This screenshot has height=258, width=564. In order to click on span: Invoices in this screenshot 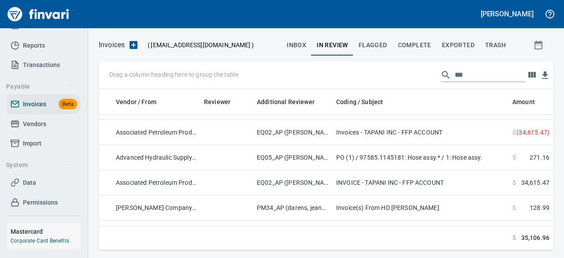, I will do `click(34, 104)`.